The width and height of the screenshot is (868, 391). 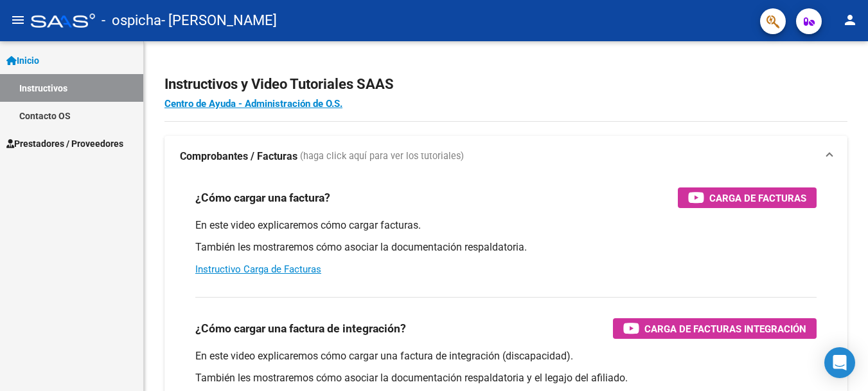 What do you see at coordinates (131, 21) in the screenshot?
I see `span: - ospicha` at bounding box center [131, 21].